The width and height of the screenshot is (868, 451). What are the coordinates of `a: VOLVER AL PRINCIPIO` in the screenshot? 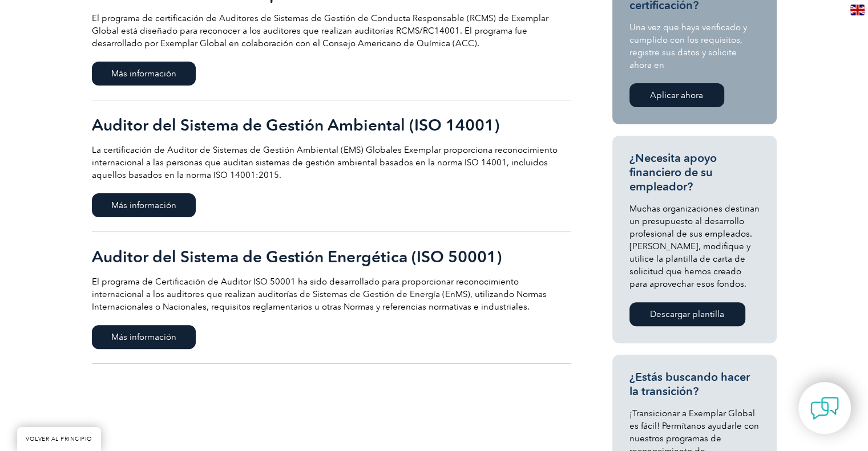 It's located at (59, 439).